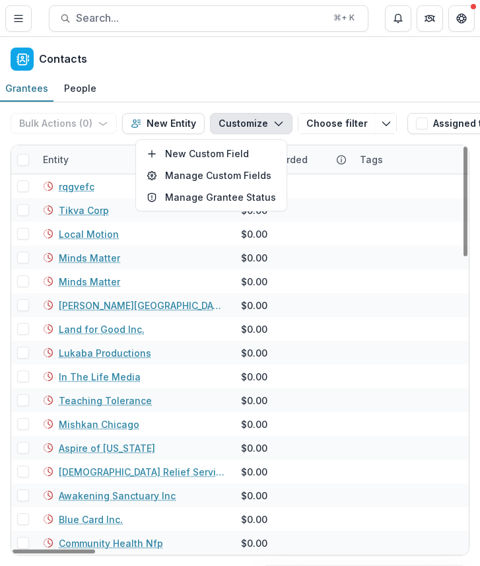  Describe the element at coordinates (293, 159) in the screenshot. I see `div: Total Awarded` at that location.